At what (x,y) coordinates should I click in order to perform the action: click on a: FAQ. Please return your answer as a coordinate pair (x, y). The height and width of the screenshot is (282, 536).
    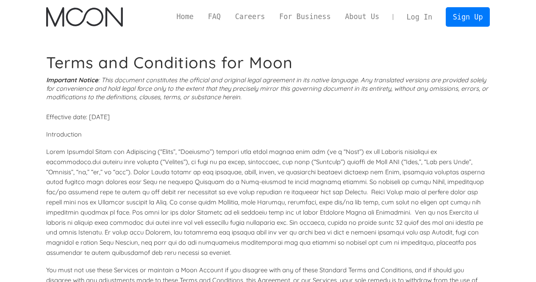
    Looking at the image, I should click on (214, 17).